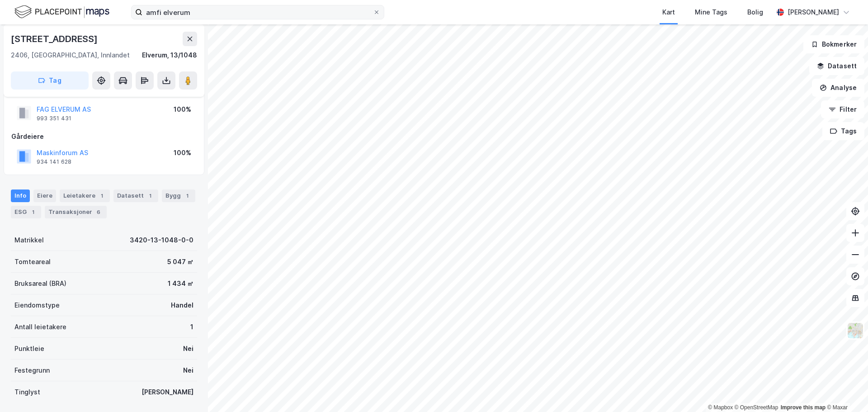  I want to click on div: Punktleie, so click(30, 349).